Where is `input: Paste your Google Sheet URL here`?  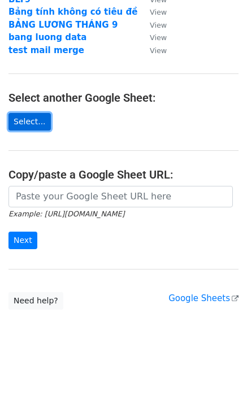
input: Paste your Google Sheet URL here is located at coordinates (120, 197).